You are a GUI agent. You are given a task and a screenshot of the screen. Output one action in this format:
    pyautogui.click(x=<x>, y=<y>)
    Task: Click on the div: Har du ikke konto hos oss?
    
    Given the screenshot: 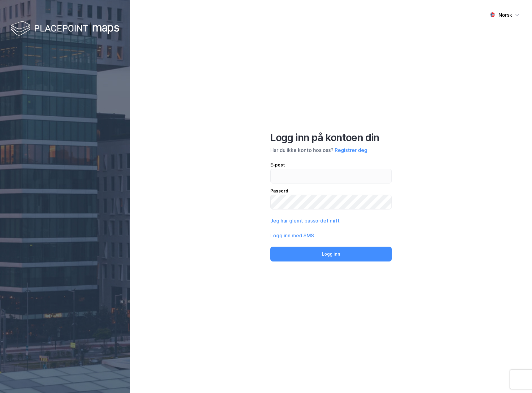 What is the action you would take?
    pyautogui.click(x=331, y=150)
    